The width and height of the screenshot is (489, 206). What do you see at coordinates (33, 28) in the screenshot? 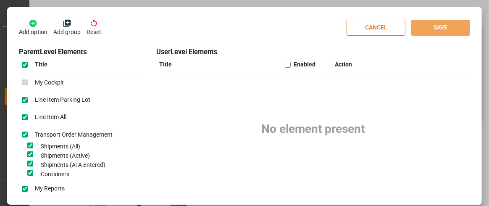
I see `button: Add option` at bounding box center [33, 28].